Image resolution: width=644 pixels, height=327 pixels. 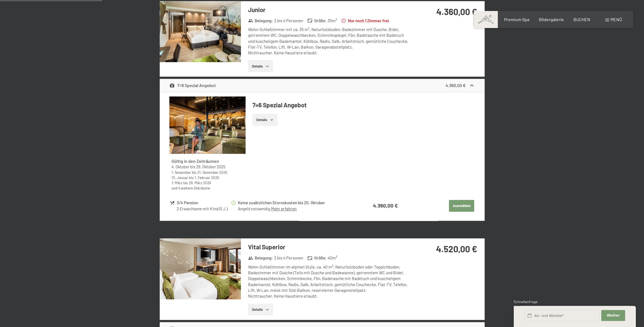 What do you see at coordinates (212, 172) in the screenshot?
I see `time: 21.12.2025` at bounding box center [212, 172].